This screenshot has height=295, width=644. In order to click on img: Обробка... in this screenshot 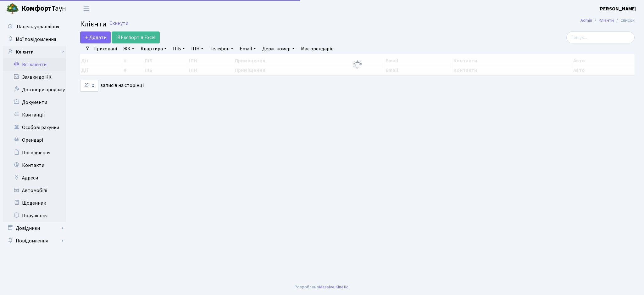, I will do `click(357, 65)`.